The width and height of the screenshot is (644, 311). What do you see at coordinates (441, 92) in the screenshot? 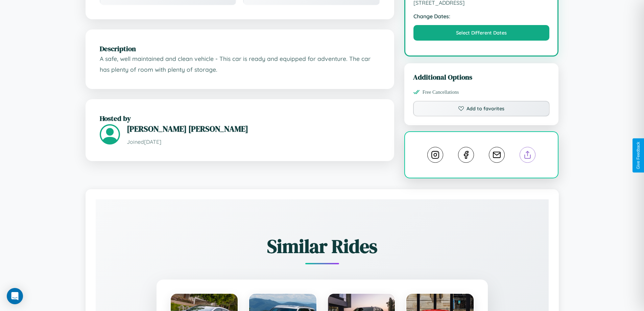
I see `span: Free Cancellations` at bounding box center [441, 92].